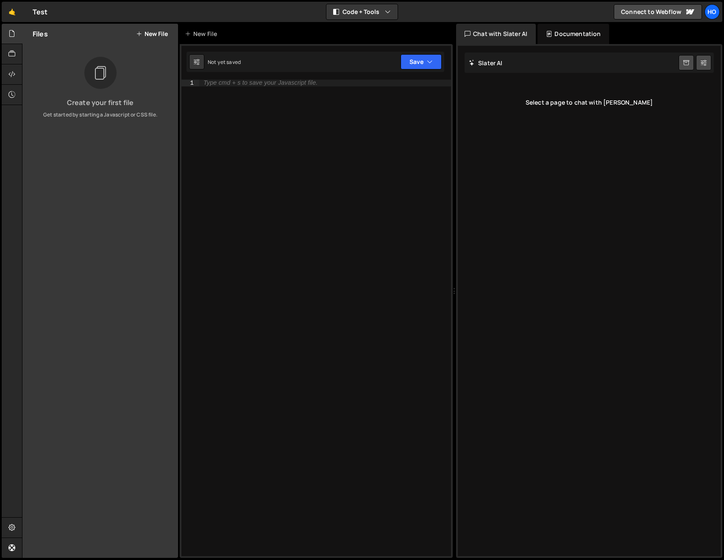  What do you see at coordinates (712, 12) in the screenshot?
I see `div: Ho` at bounding box center [712, 12].